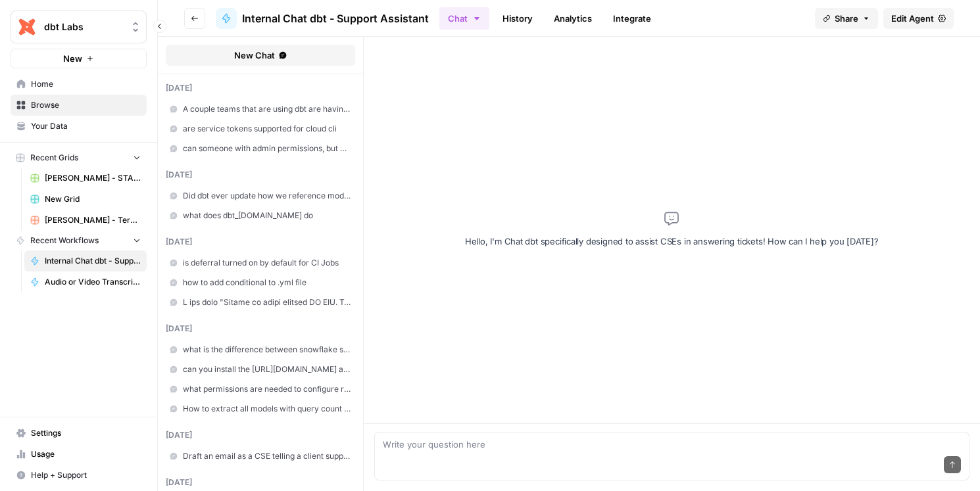 This screenshot has height=491, width=980. What do you see at coordinates (261, 149) in the screenshot?
I see `a: can someone with admin permissions, but not account admin permissions, invite users` at bounding box center [261, 149].